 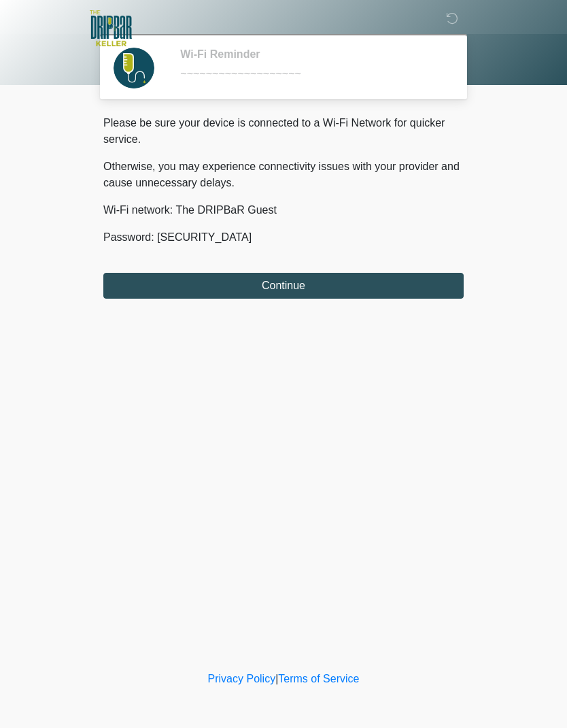 I want to click on p: Please be sure your device is connected to a Wi-Fi Network for quicker service., so click(x=284, y=131).